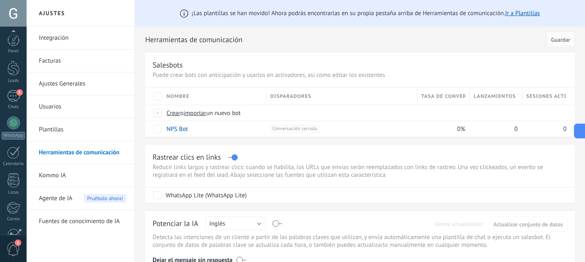 The image size is (585, 262). I want to click on li: Integración, so click(81, 38).